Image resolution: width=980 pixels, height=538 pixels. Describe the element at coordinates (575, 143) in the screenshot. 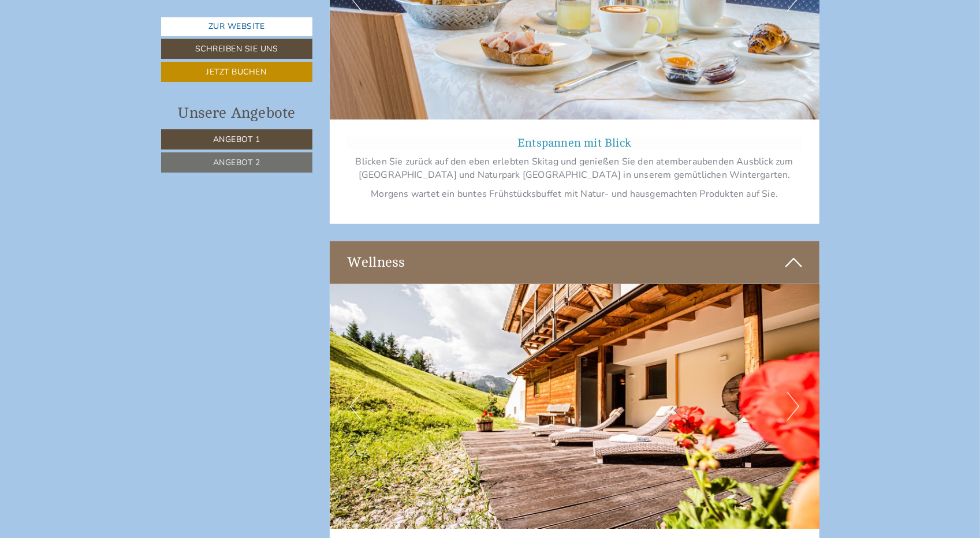

I see `h3: Entspannen mit Blick` at that location.